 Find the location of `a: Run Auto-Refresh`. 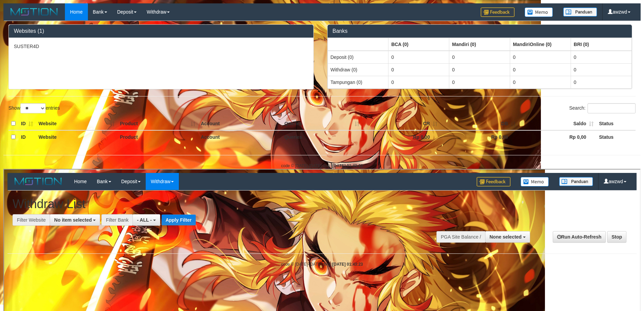

a: Run Auto-Refresh is located at coordinates (575, 67).